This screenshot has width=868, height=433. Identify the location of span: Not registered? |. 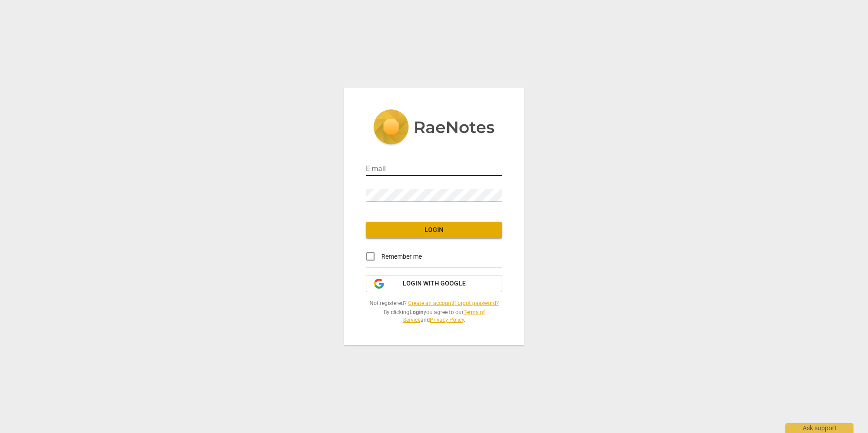
(434, 303).